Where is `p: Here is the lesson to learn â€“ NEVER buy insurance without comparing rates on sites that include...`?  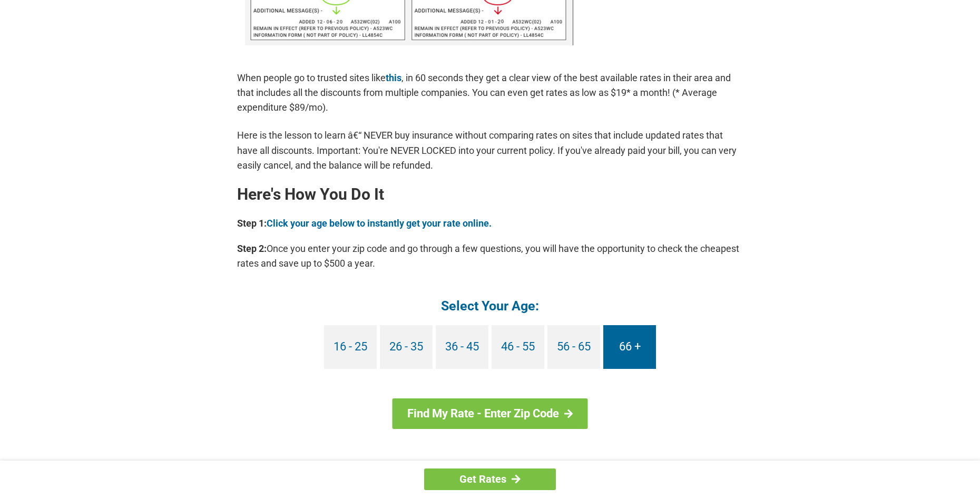 p: Here is the lesson to learn â€“ NEVER buy insurance without comparing rates on sites that include... is located at coordinates (490, 150).